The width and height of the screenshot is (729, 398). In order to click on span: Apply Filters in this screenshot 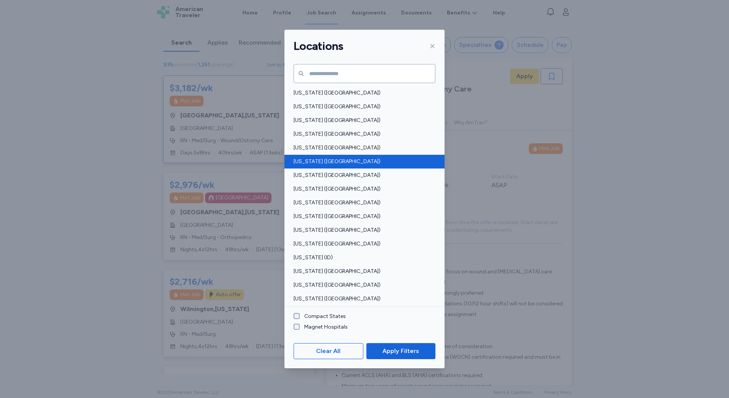, I will do `click(401, 351)`.